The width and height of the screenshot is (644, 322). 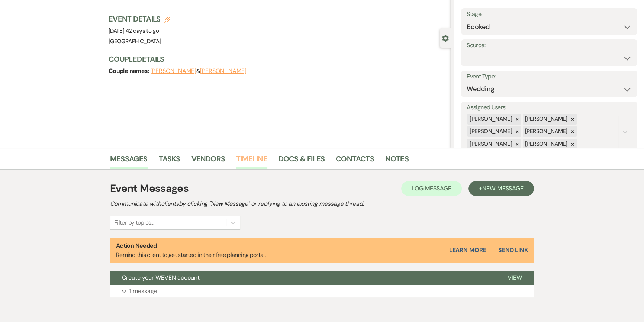 What do you see at coordinates (322, 204) in the screenshot?
I see `h2: Communicate with clients by clicking "New Message" or replying to an existing message thread.` at bounding box center [322, 204].